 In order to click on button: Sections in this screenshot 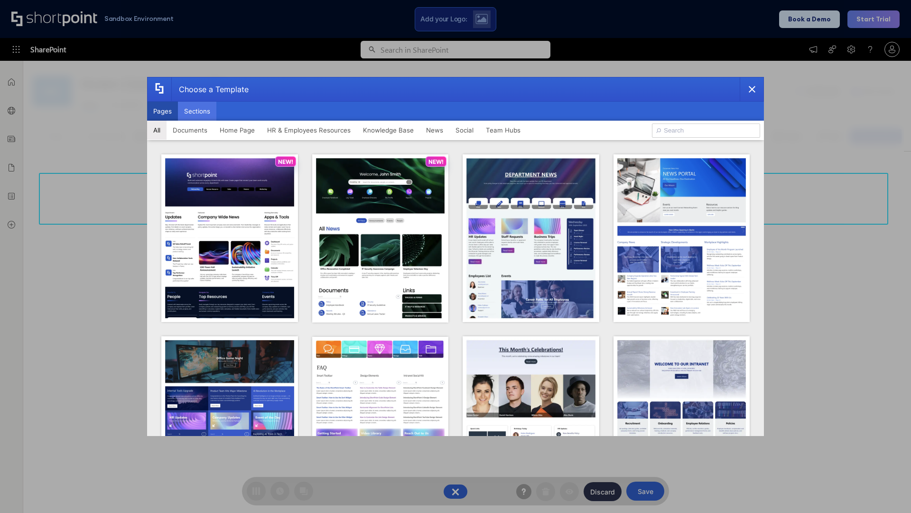, I will do `click(197, 111)`.